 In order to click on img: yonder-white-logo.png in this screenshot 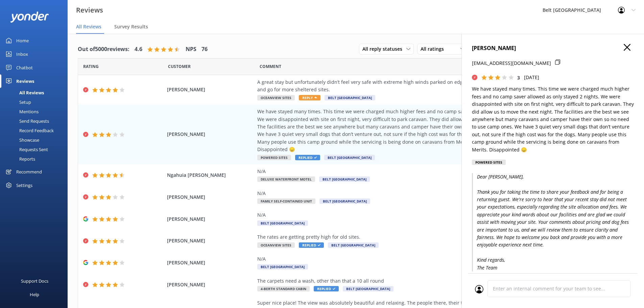, I will do `click(29, 17)`.